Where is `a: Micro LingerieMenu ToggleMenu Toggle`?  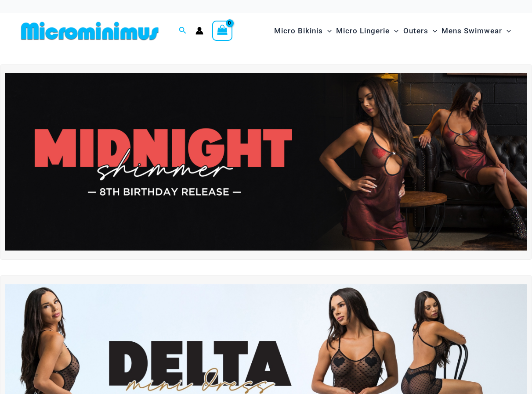 a: Micro LingerieMenu ToggleMenu Toggle is located at coordinates (367, 31).